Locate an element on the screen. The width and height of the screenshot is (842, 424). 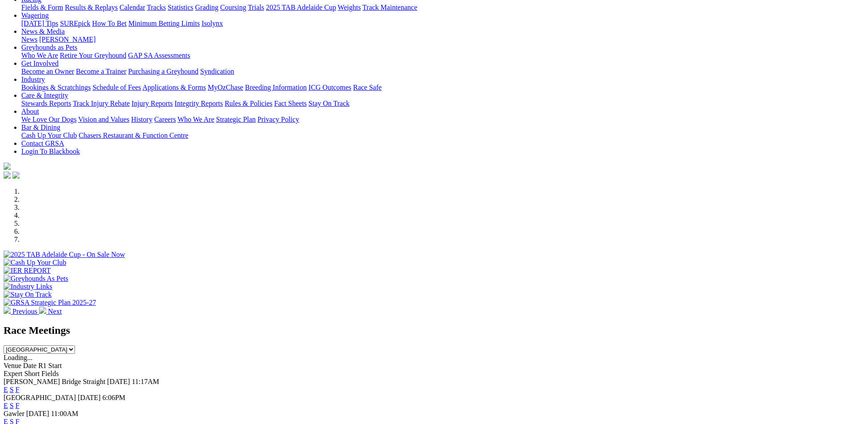
span: Short is located at coordinates (32, 373).